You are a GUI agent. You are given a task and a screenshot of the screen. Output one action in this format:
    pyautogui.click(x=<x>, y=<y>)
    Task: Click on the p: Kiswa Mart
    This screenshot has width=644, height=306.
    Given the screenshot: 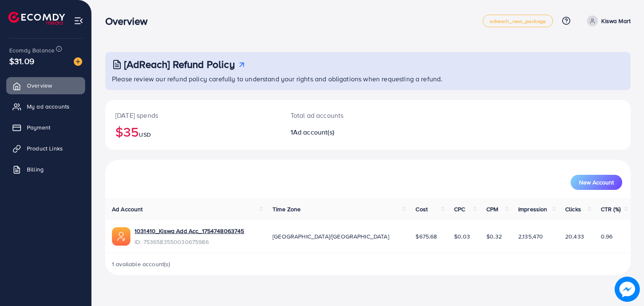 What is the action you would take?
    pyautogui.click(x=616, y=21)
    